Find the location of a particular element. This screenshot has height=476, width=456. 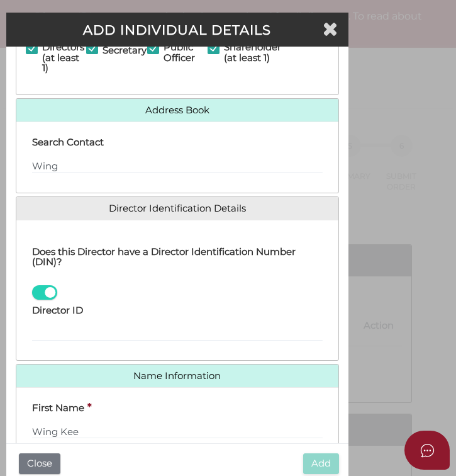

h4: First Name is located at coordinates (58, 408).